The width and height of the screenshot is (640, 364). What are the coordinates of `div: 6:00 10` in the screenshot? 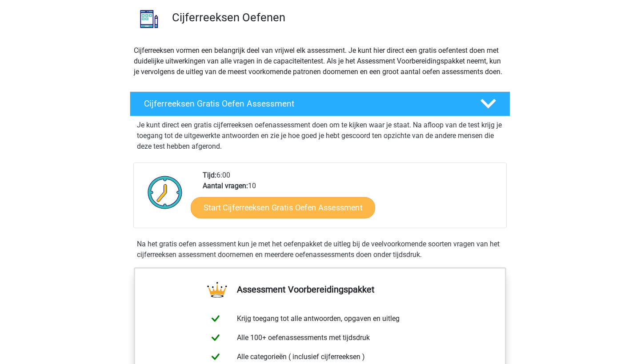 It's located at (351, 199).